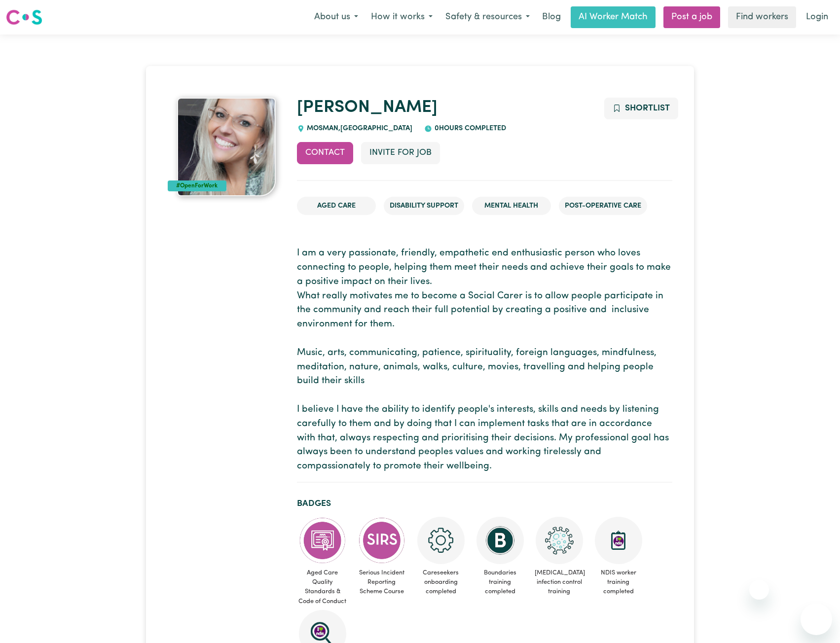 This screenshot has width=840, height=643. What do you see at coordinates (381, 541) in the screenshot?
I see `img: CS Academy: Serious Incident Reporting Scheme course completed` at bounding box center [381, 541].